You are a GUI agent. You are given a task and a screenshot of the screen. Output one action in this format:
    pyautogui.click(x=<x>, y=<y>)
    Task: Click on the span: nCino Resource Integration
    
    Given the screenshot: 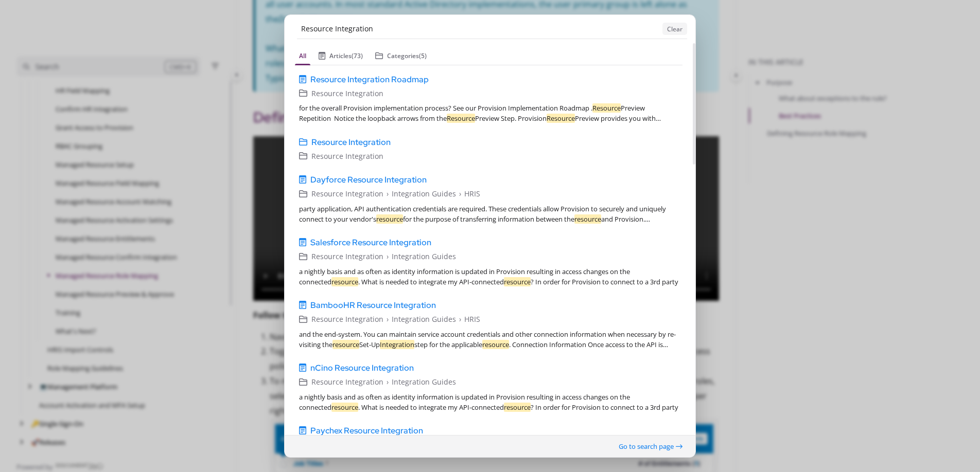 What is the action you would take?
    pyautogui.click(x=362, y=368)
    